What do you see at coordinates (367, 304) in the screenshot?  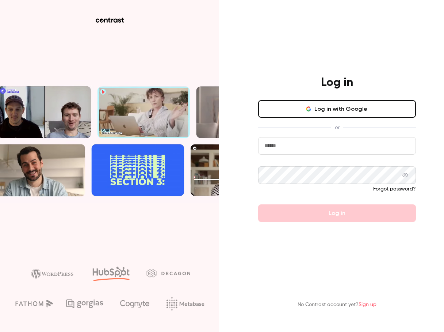 I see `a: Sign up` at bounding box center [367, 304].